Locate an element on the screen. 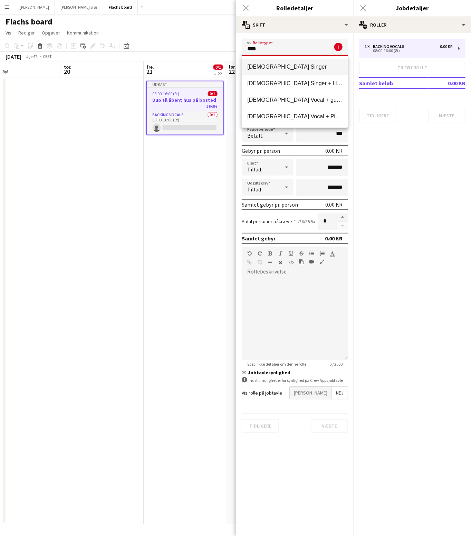 This screenshot has height=536, width=471. button: Flachs board is located at coordinates (120, 7).